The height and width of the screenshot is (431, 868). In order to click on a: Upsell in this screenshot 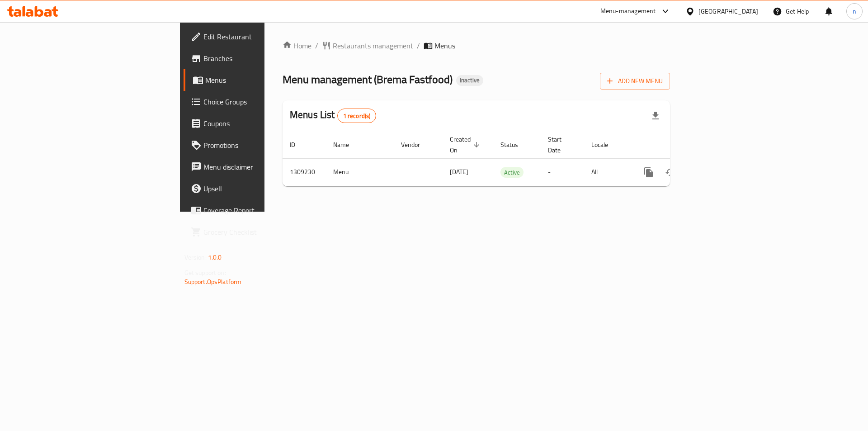, I will do `click(254, 188)`.